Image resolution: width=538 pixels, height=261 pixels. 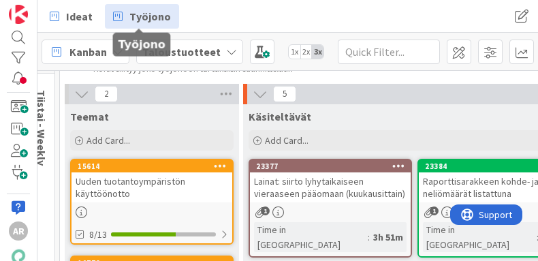 I want to click on a: 15614Uuden tuotantoympäristön käyttöönotto8/13, so click(x=152, y=202).